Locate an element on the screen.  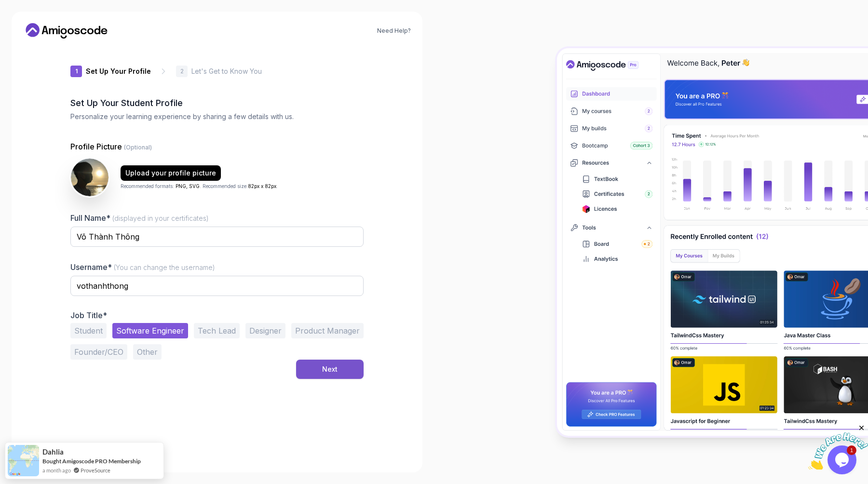
span: Bought is located at coordinates (51, 461).